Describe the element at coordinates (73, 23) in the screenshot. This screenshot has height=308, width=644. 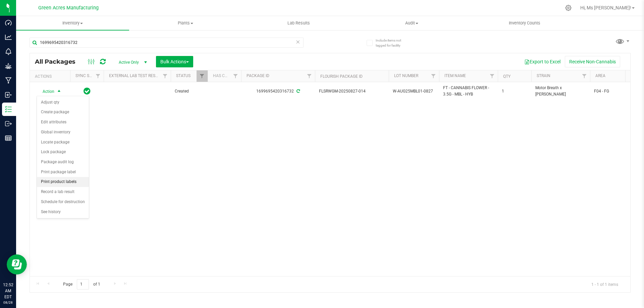
I see `span: Inventory` at that location.